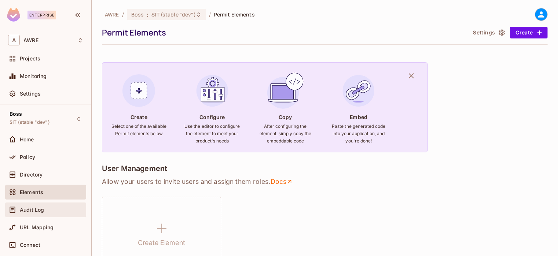 The height and width of the screenshot is (256, 558). I want to click on h4: Embed, so click(359, 117).